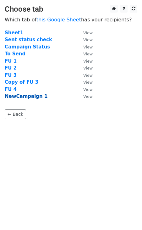 The image size is (142, 230). Describe the element at coordinates (15, 54) in the screenshot. I see `strong: To Send` at that location.